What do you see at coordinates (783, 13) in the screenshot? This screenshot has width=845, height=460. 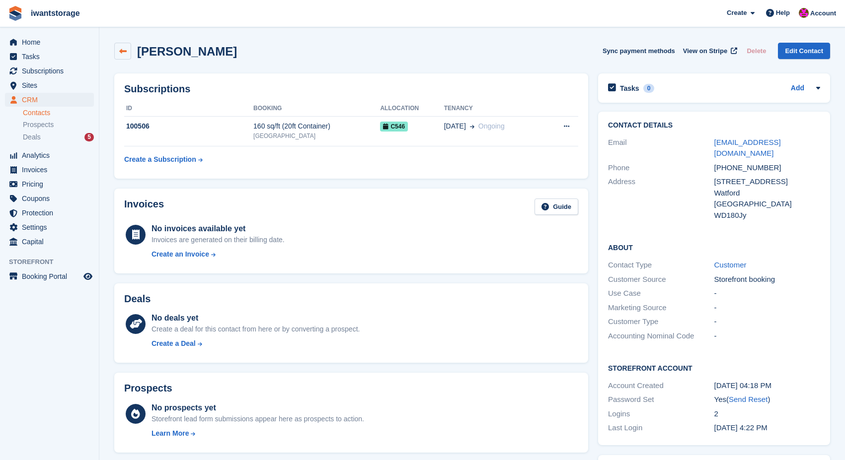 I see `span: Help` at bounding box center [783, 13].